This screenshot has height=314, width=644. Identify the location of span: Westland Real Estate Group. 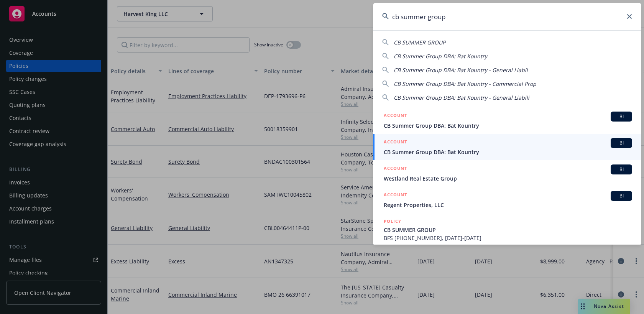
(508, 179).